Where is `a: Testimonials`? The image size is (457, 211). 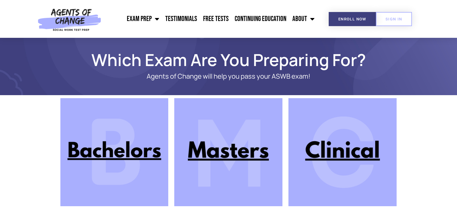
a: Testimonials is located at coordinates (181, 19).